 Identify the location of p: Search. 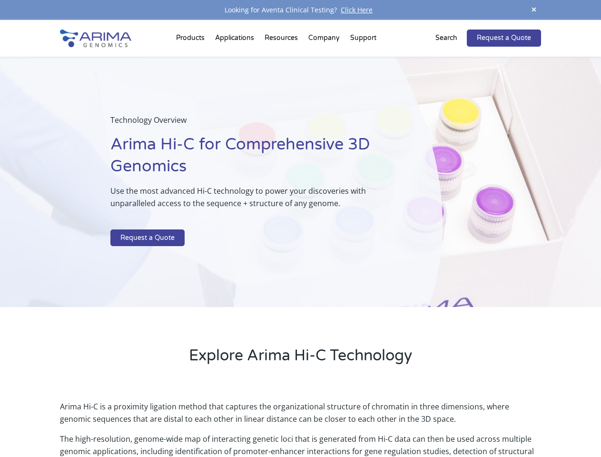
(446, 38).